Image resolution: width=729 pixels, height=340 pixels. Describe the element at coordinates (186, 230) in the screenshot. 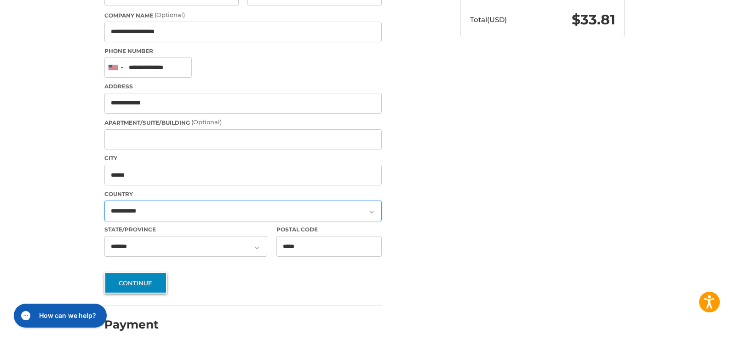

I see `label: State/Province` at that location.